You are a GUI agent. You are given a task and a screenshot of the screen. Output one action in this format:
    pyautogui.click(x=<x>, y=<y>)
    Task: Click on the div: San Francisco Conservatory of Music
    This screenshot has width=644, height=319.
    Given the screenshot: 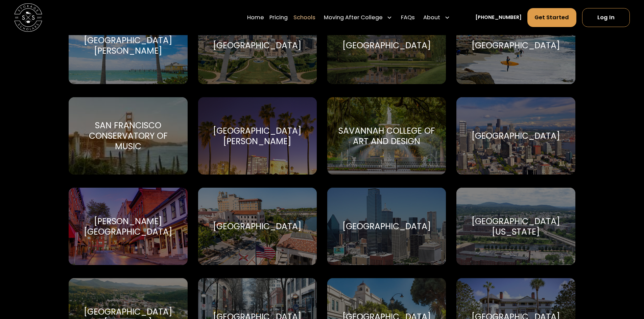 What is the action you would take?
    pyautogui.click(x=128, y=136)
    